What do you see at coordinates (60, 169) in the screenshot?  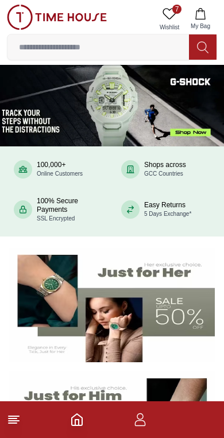 I see `div: 100,000+` at bounding box center [60, 169].